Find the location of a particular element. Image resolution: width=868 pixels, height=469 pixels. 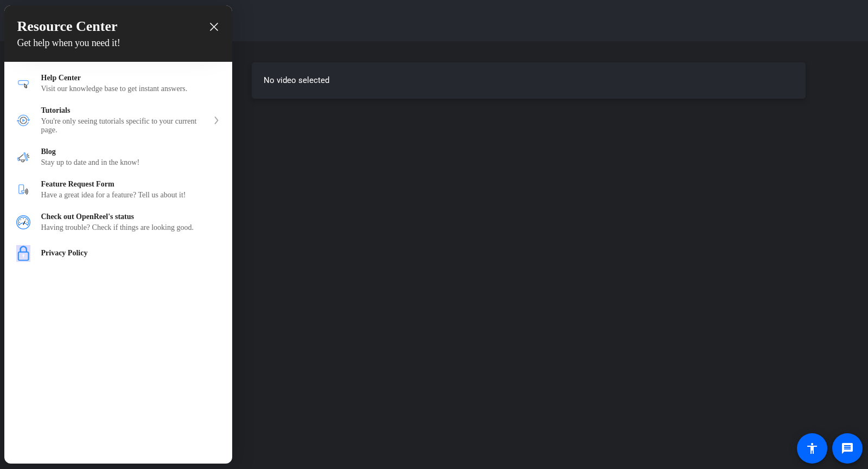

h4: Get help when you need it! is located at coordinates (118, 43).